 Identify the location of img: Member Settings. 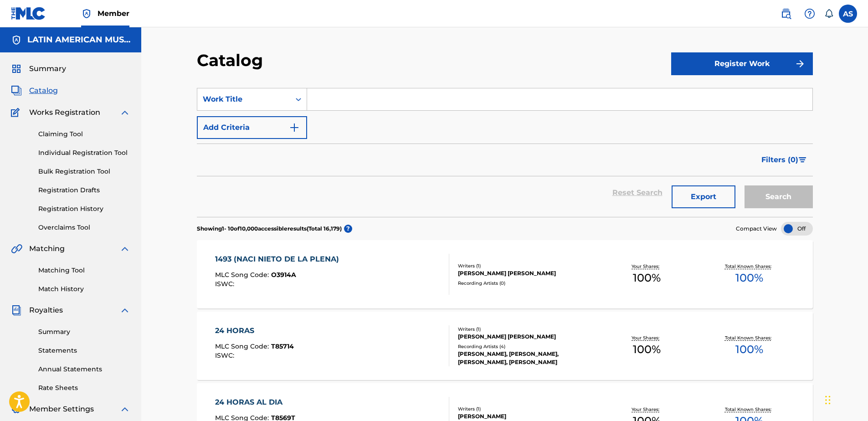
(16, 409).